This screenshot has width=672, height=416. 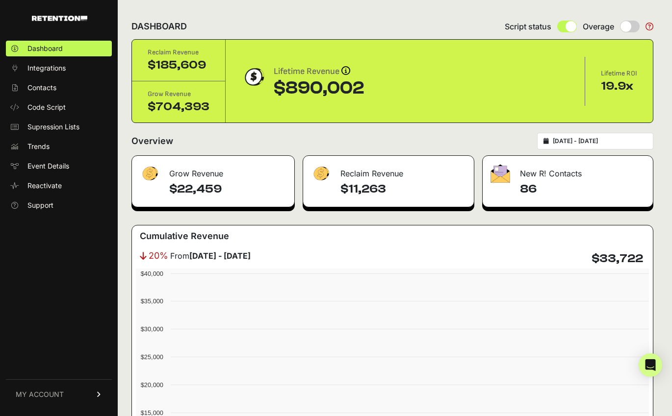 What do you see at coordinates (500, 174) in the screenshot?
I see `img: fa-envelope-19ae18322b30453b285274b1b8af3d052b27d846a4fbe8435d1a52b978f639a2.png` at bounding box center [500, 174].